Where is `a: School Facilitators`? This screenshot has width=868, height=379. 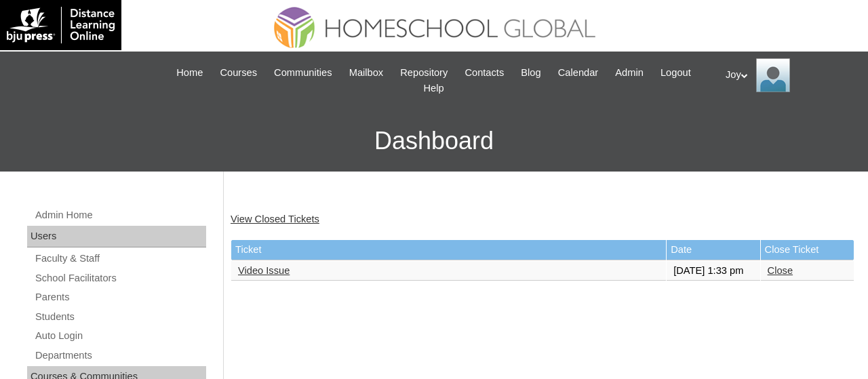 a: School Facilitators is located at coordinates (120, 278).